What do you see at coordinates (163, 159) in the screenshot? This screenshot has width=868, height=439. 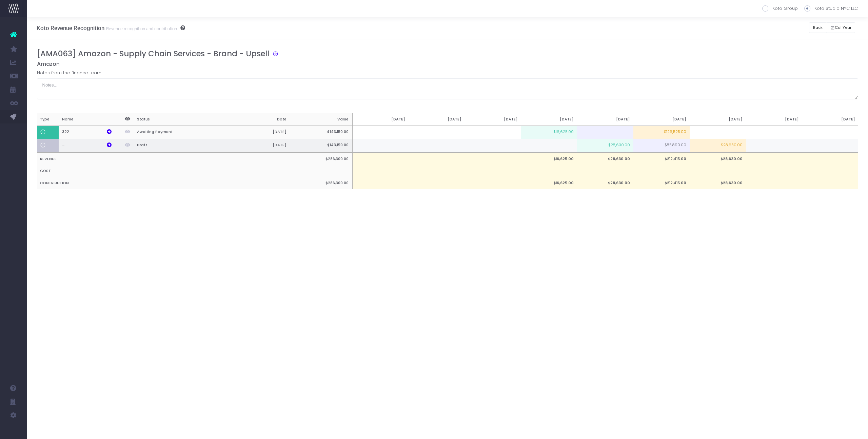 I see `th: REVENUE` at bounding box center [163, 159].